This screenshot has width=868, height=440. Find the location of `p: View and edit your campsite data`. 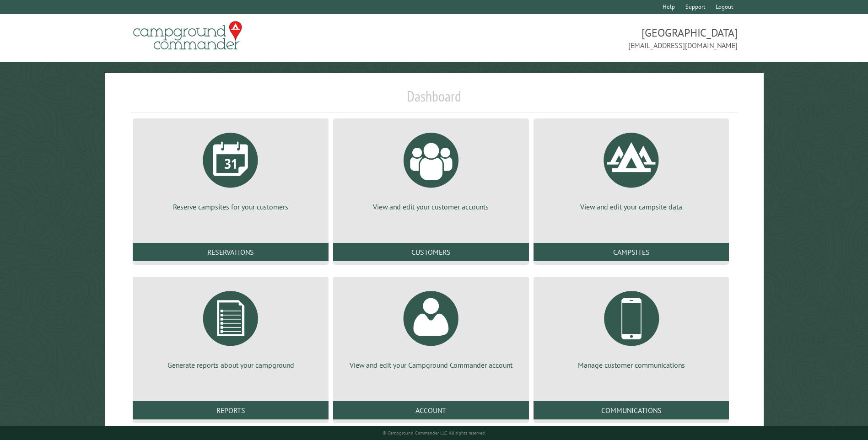

p: View and edit your campsite data is located at coordinates (631, 206).